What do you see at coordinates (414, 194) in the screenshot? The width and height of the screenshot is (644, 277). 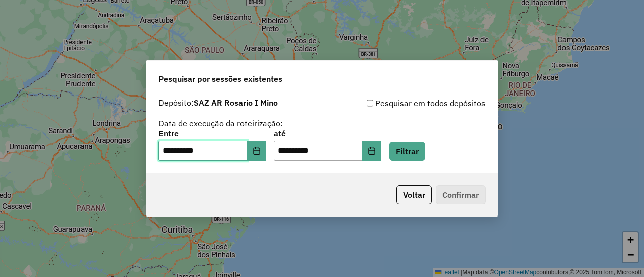 I see `button: Voltar` at bounding box center [414, 194].